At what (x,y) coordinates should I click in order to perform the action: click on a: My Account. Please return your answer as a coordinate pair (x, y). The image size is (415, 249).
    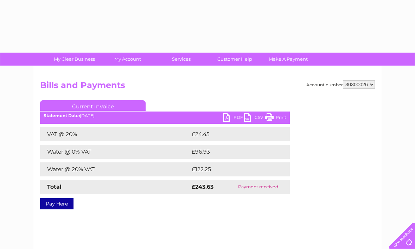
    Looking at the image, I should click on (128, 59).